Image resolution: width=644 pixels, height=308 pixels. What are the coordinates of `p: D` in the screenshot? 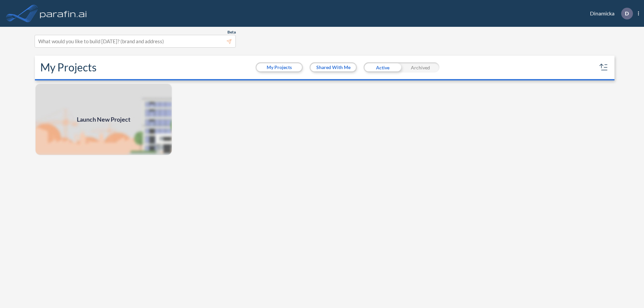 It's located at (627, 14).